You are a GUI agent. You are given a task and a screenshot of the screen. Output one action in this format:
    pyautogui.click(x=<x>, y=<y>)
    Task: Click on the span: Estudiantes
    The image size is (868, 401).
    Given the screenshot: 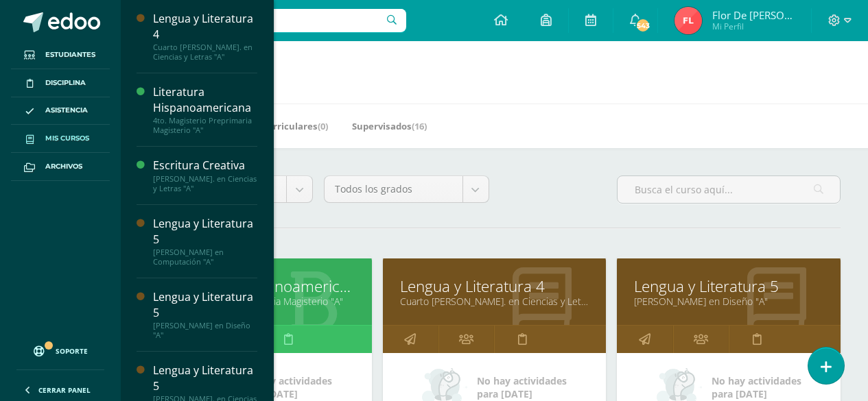 What is the action you would take?
    pyautogui.click(x=70, y=54)
    